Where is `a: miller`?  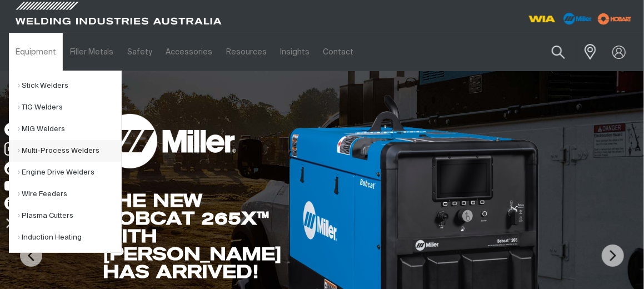
a: miller is located at coordinates (615, 19).